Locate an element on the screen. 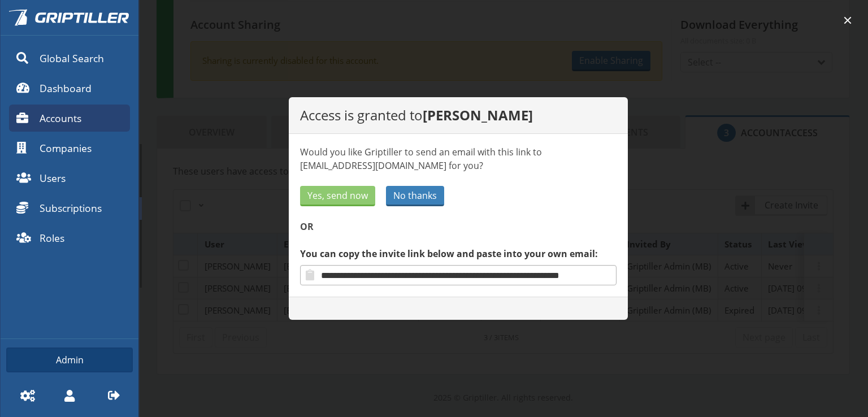 This screenshot has width=868, height=417. a: Users is located at coordinates (70, 178).